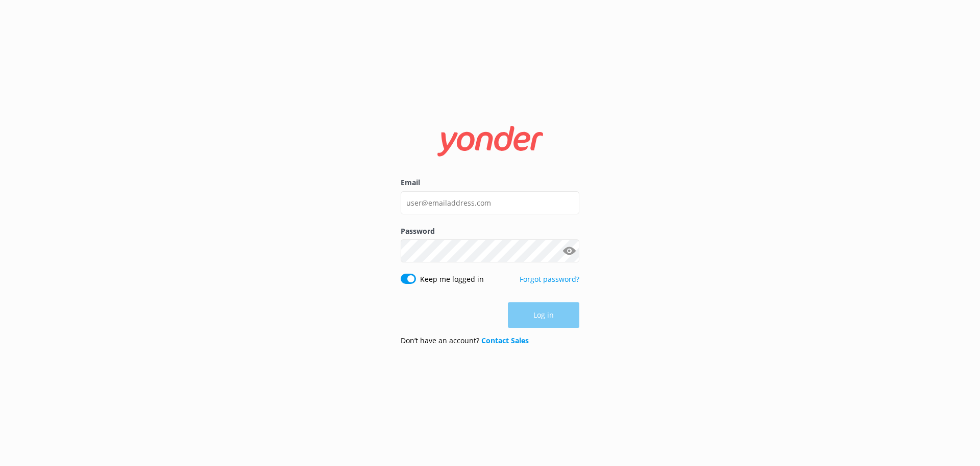  Describe the element at coordinates (490, 202) in the screenshot. I see `input: user@emailaddress.com` at that location.